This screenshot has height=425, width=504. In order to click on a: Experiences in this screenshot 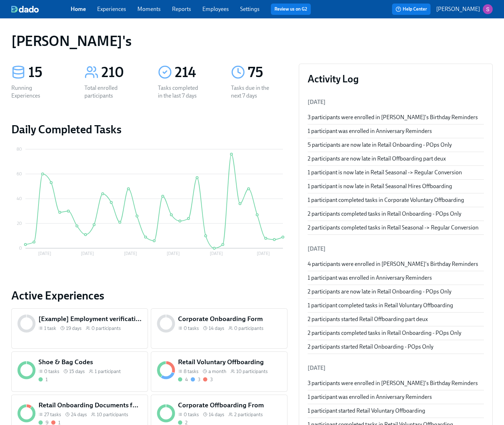, I will do `click(111, 9)`.